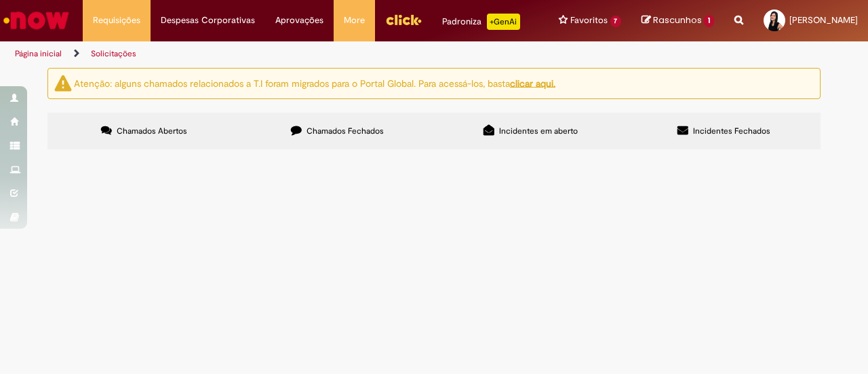 This screenshot has width=868, height=374. Describe the element at coordinates (732, 131) in the screenshot. I see `span: Incidentes Fechados` at that location.